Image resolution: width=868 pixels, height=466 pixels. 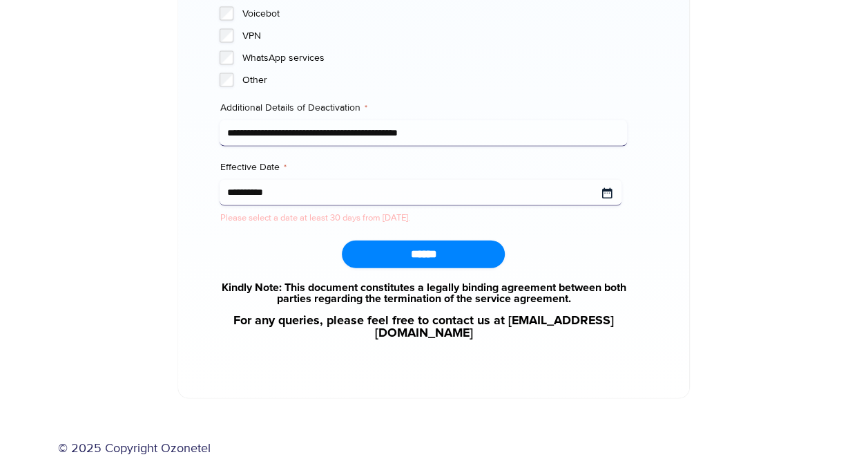 What do you see at coordinates (134, 449) in the screenshot?
I see `a: © 2025 Copyright Ozonetel` at bounding box center [134, 449].